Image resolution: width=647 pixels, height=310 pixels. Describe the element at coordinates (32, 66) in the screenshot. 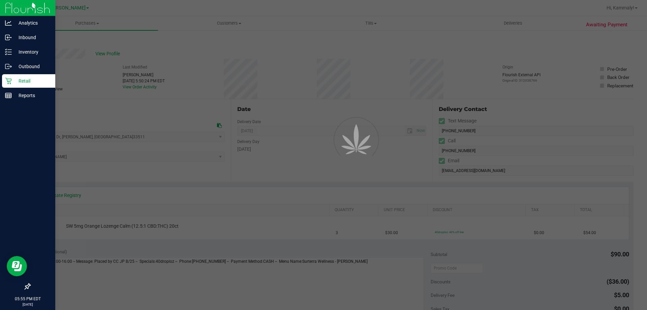

I see `p: Outbound` at that location.